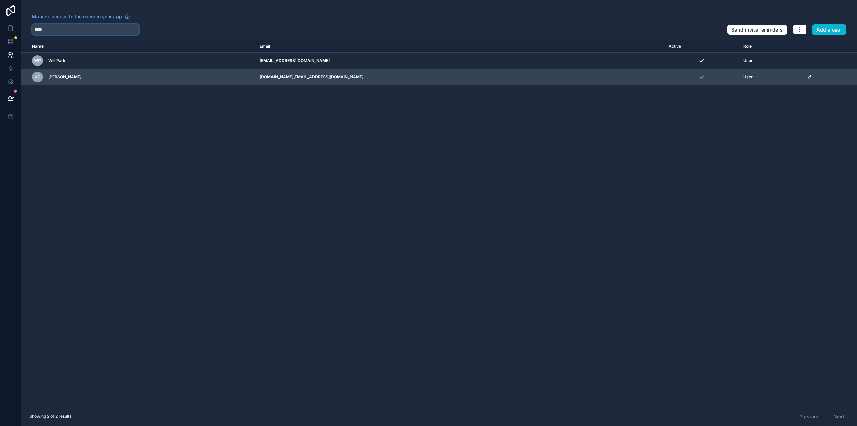  I want to click on div: scrollable content, so click(439, 223).